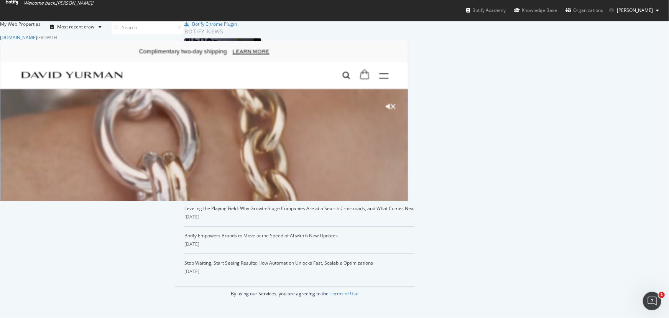  What do you see at coordinates (148, 27) in the screenshot?
I see `input: Search` at bounding box center [148, 27].